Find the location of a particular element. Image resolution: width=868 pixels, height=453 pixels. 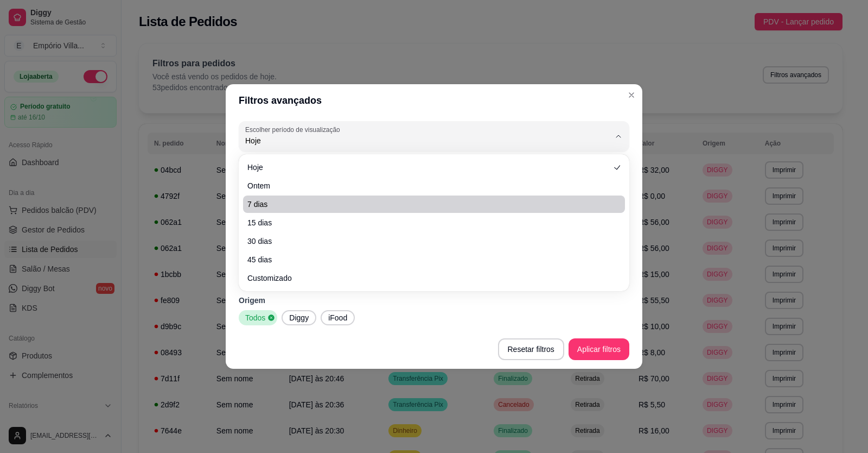

button: Resetar filtros is located at coordinates (531, 349).